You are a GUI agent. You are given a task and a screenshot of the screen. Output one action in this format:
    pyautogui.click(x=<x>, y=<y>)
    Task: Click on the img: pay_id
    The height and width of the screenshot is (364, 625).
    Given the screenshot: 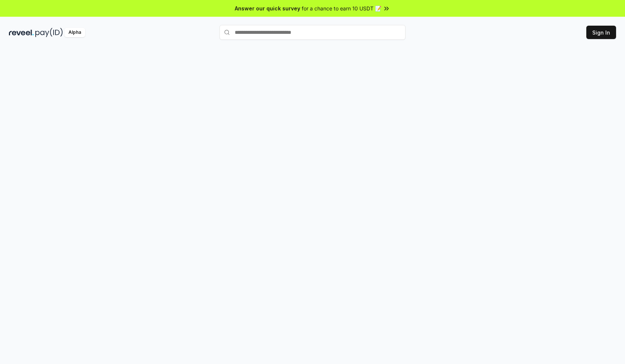 What is the action you would take?
    pyautogui.click(x=49, y=32)
    